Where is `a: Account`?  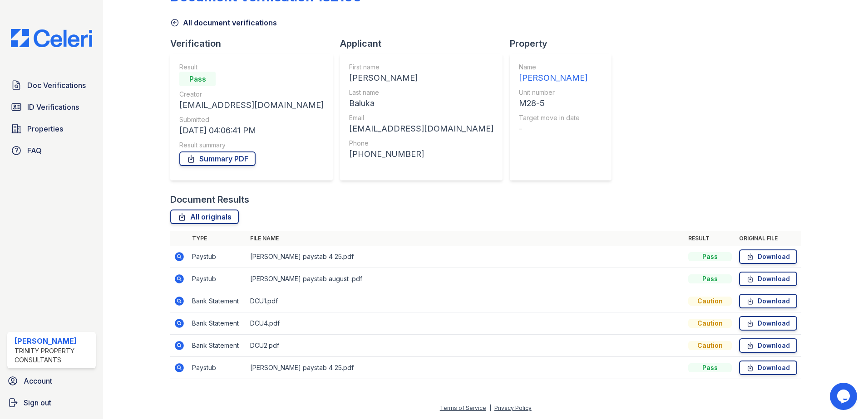
a: Account is located at coordinates (52, 381).